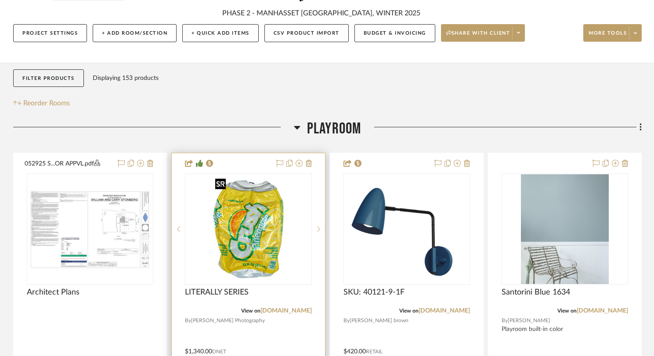 The image size is (654, 356). What do you see at coordinates (536, 293) in the screenshot?
I see `span: Santorini Blue 1634` at bounding box center [536, 293].